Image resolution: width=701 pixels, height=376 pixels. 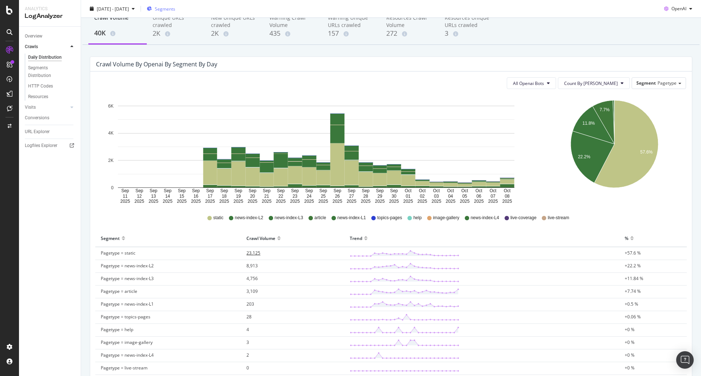 I want to click on text: 0, so click(x=112, y=188).